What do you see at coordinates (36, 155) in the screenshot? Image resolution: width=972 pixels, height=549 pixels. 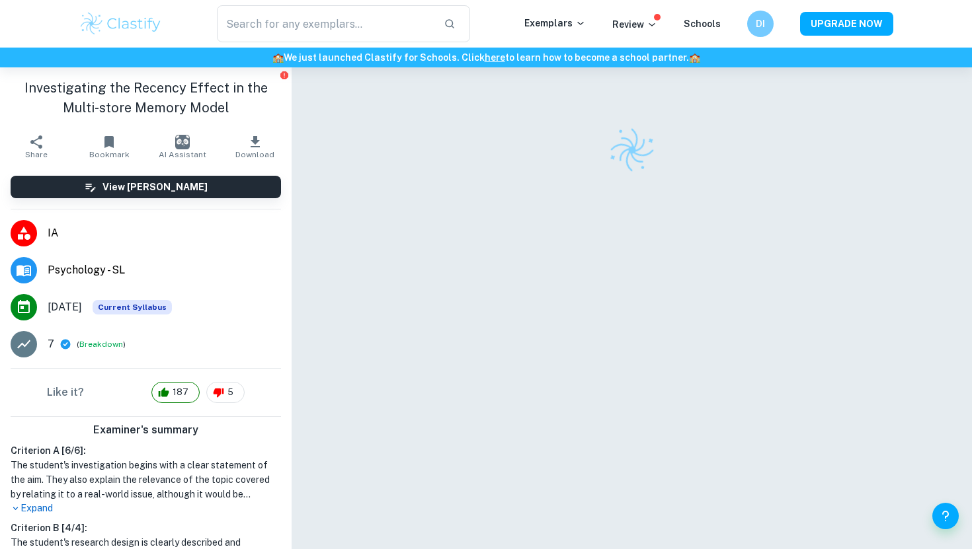 I see `span: Share` at bounding box center [36, 155].